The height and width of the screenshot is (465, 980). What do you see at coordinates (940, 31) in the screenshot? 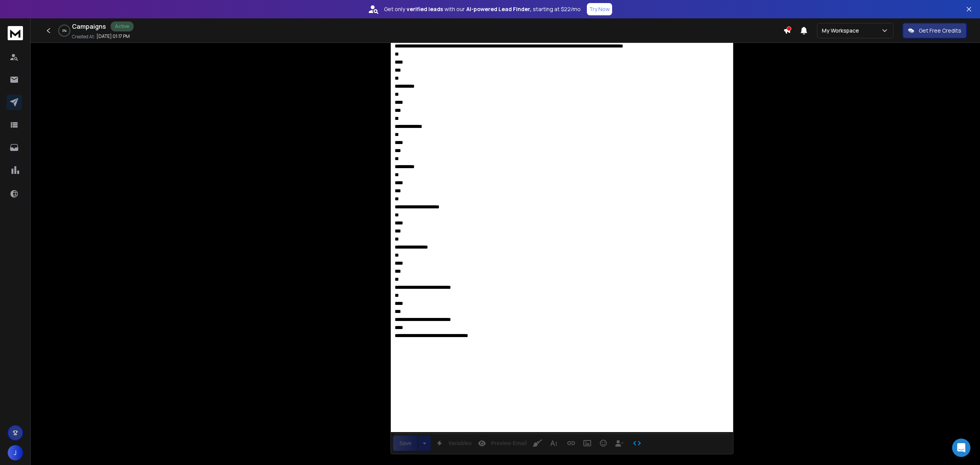
I see `p: Get Free Credits` at bounding box center [940, 31].